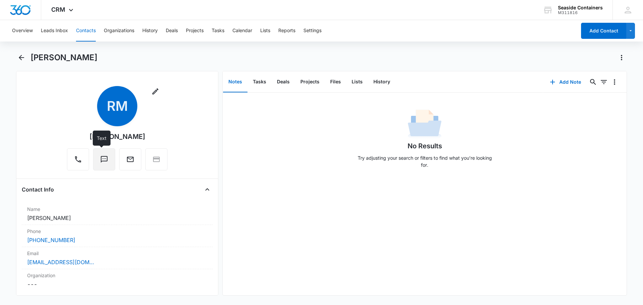 This screenshot has width=643, height=305. Describe the element at coordinates (425, 161) in the screenshot. I see `p: Try adjusting your search or filters to find what you’re looking for.` at that location.